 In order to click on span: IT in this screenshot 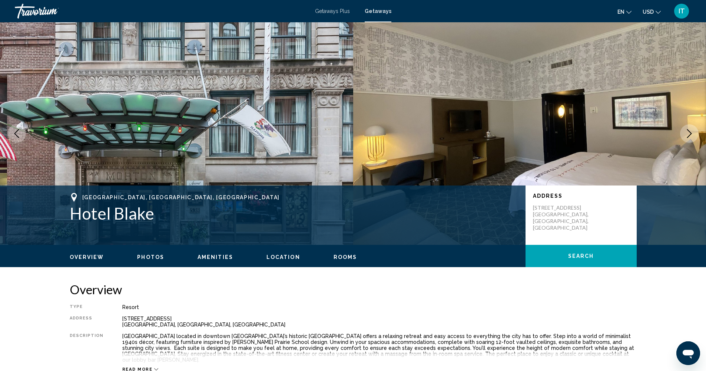, I will do `click(682, 11)`.